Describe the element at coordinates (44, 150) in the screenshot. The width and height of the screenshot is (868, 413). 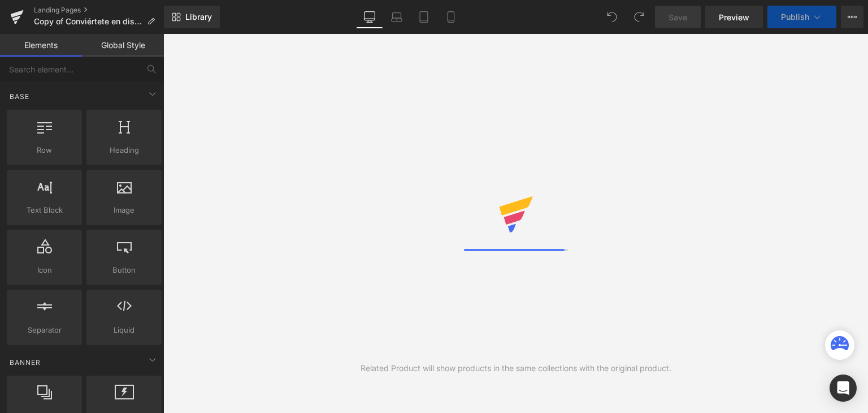
I see `span: Row` at that location.